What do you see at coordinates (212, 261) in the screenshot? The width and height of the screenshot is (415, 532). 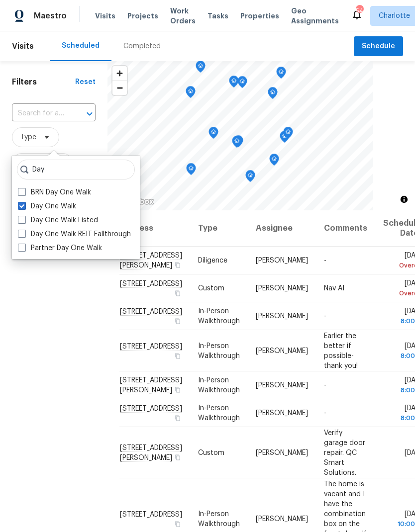 I see `span: Diligence` at bounding box center [212, 261].